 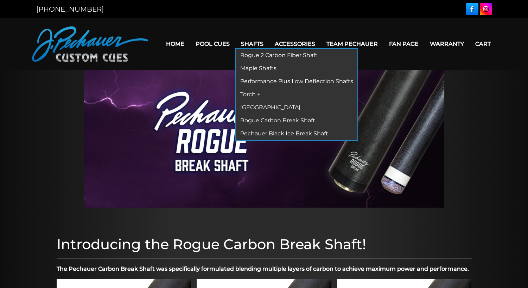 I want to click on a: Torch +, so click(x=297, y=94).